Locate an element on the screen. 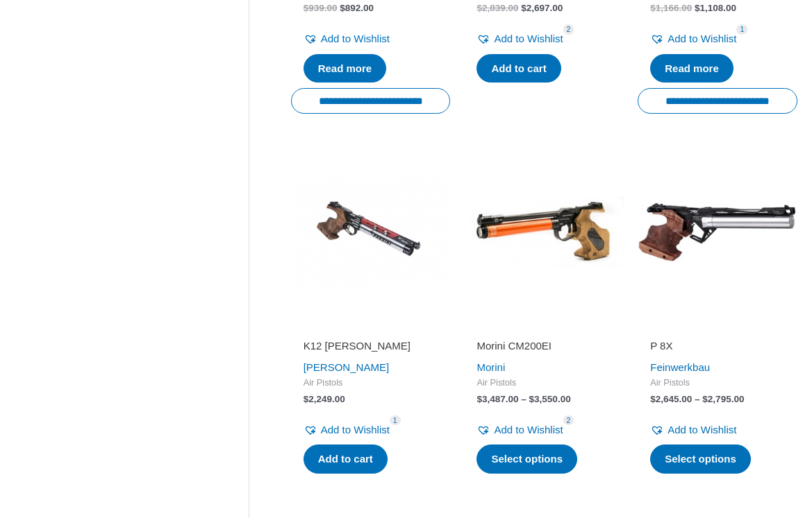  bdi: 2,249.00 is located at coordinates (325, 399).